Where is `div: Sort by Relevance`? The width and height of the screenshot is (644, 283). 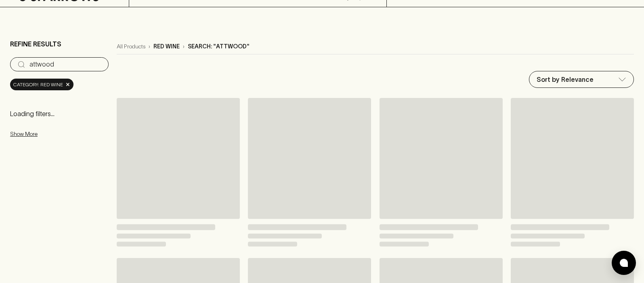 div: Sort by Relevance is located at coordinates (581, 80).